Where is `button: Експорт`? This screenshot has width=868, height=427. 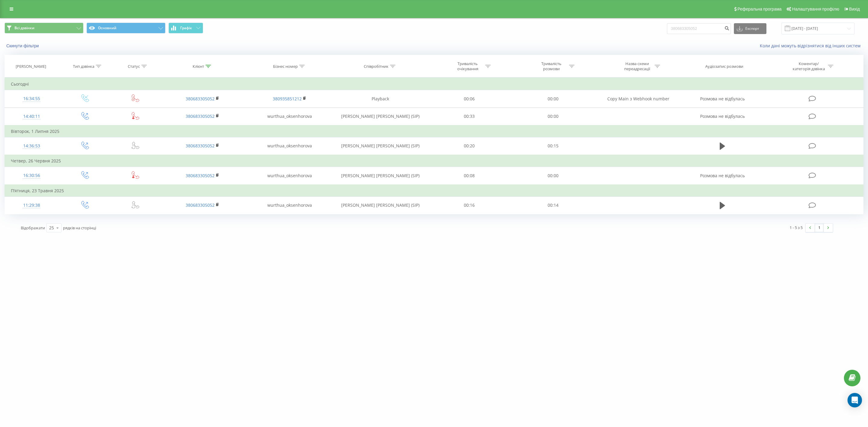
button: Експорт is located at coordinates (750, 29).